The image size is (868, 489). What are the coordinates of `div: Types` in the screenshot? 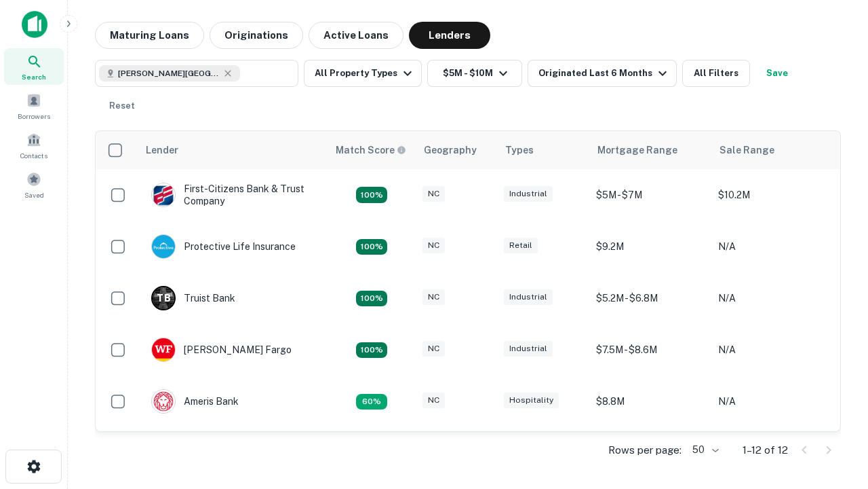 It's located at (520, 150).